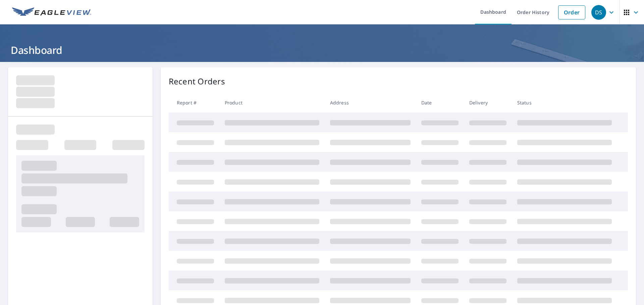 The image size is (644, 305). Describe the element at coordinates (370, 102) in the screenshot. I see `th: Address` at that location.